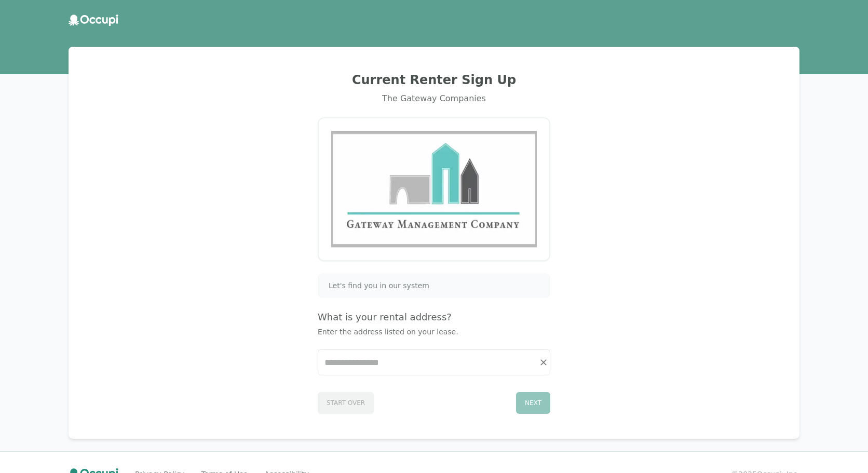 The image size is (868, 473). What do you see at coordinates (434, 189) in the screenshot?
I see `img: Gateway Management` at bounding box center [434, 189].